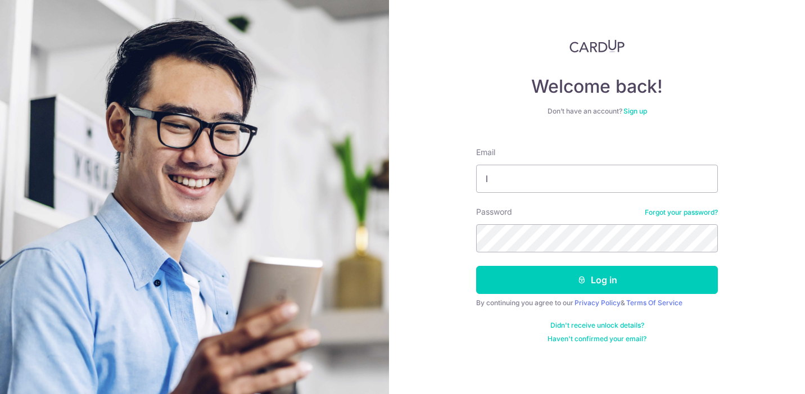 This screenshot has height=394, width=805. Describe the element at coordinates (597, 111) in the screenshot. I see `div: Don’t have an account?` at that location.